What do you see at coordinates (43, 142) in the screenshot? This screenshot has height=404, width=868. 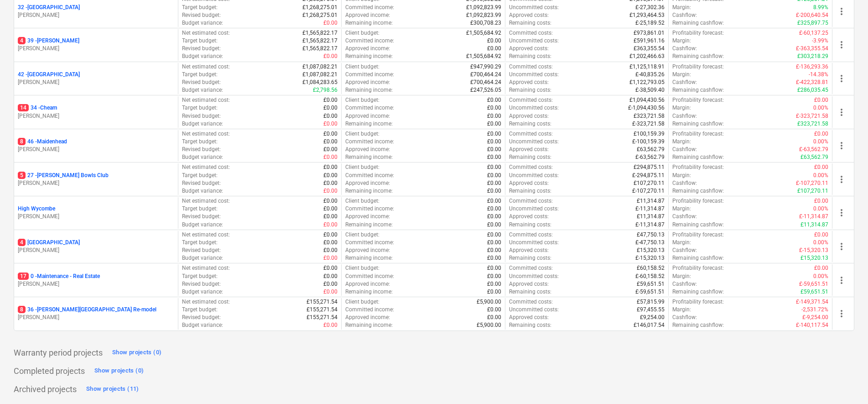 I see `p: 46 - Maidenhead` at bounding box center [43, 142].